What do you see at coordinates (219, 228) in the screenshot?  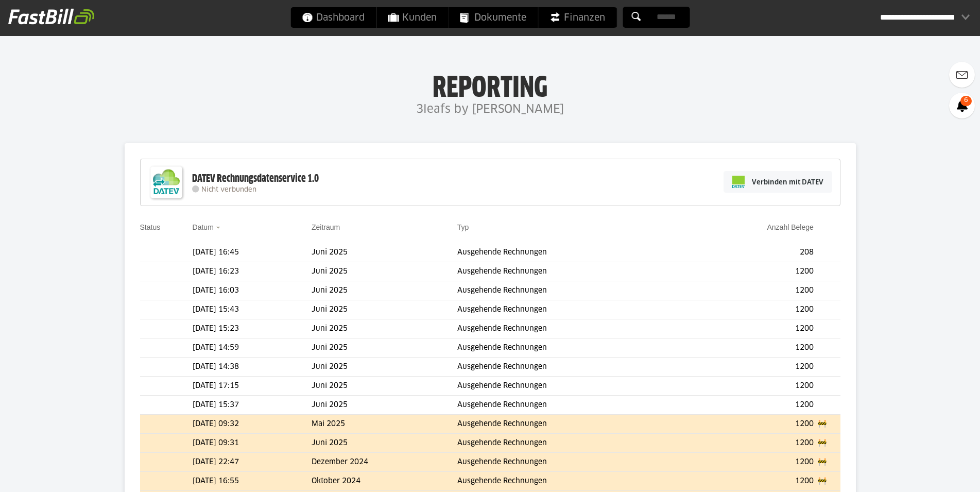 I see `img: sort_desc.gif` at bounding box center [219, 228].